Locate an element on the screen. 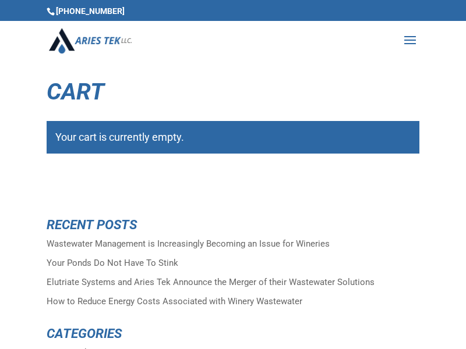  a: Your Ponds Do Not Have To Stink is located at coordinates (112, 263).